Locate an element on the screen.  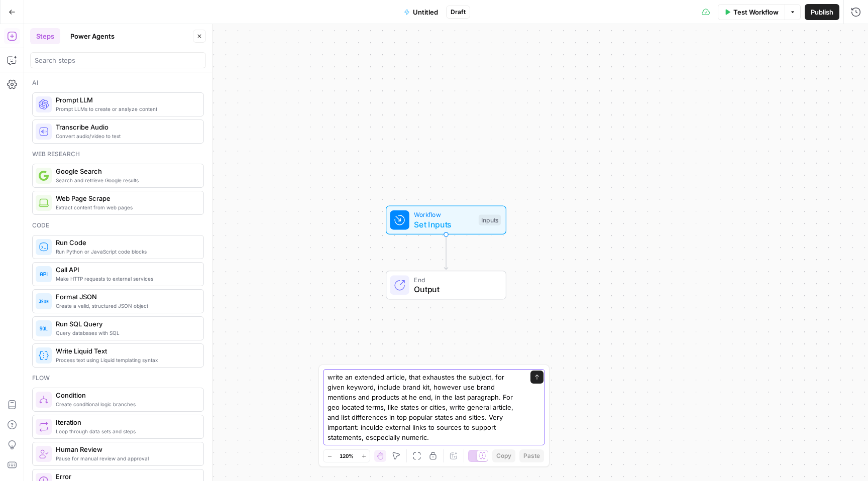
button: Copy is located at coordinates (504, 456).